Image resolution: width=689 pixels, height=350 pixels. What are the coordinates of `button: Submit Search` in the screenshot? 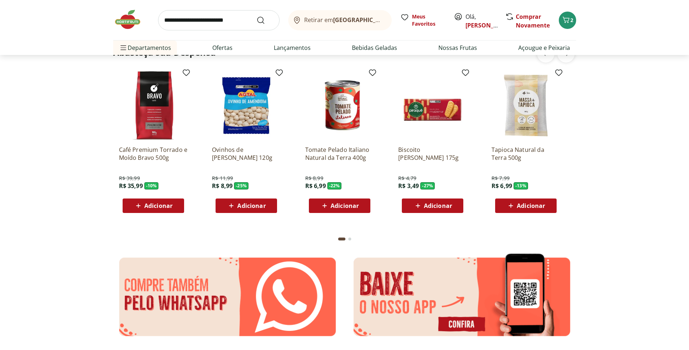 It's located at (265, 20).